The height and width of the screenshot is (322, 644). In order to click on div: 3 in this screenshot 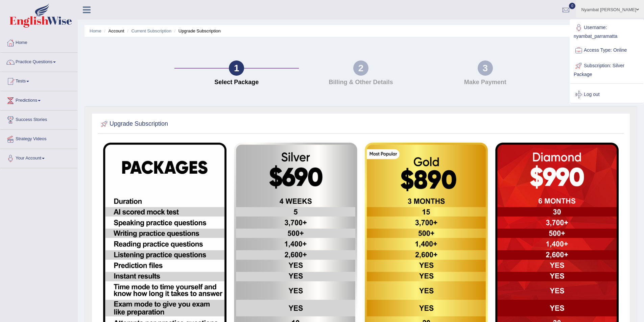, I will do `click(485, 68)`.